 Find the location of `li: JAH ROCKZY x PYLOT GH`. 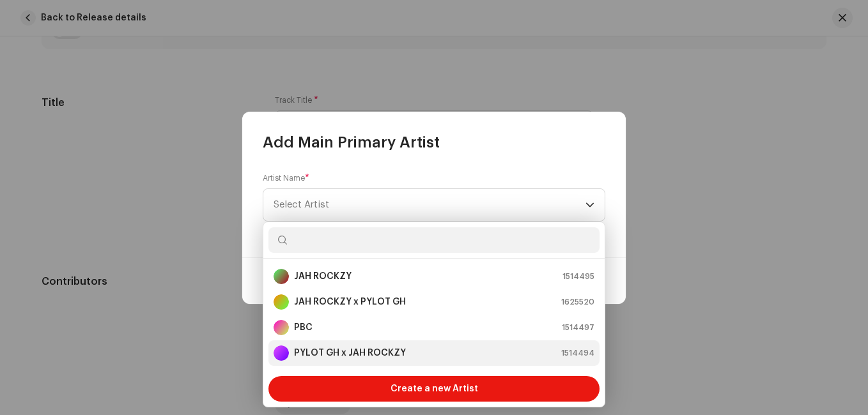

li: JAH ROCKZY x PYLOT GH is located at coordinates (434, 302).